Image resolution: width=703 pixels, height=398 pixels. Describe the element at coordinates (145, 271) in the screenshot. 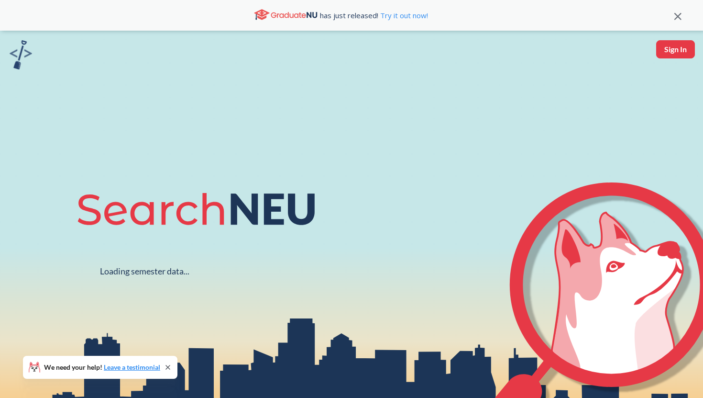

I see `div: Loading semester data...` at that location.